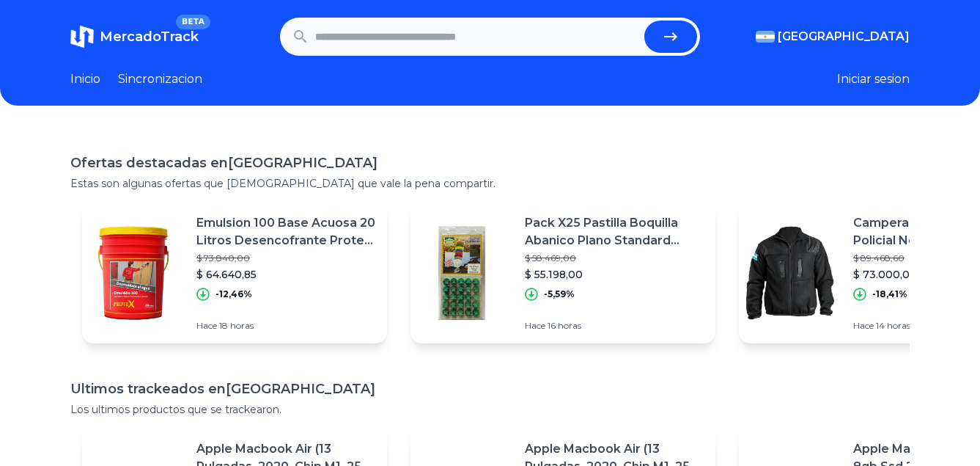  What do you see at coordinates (890, 295) in the screenshot?
I see `p: -18,41%` at bounding box center [890, 295].